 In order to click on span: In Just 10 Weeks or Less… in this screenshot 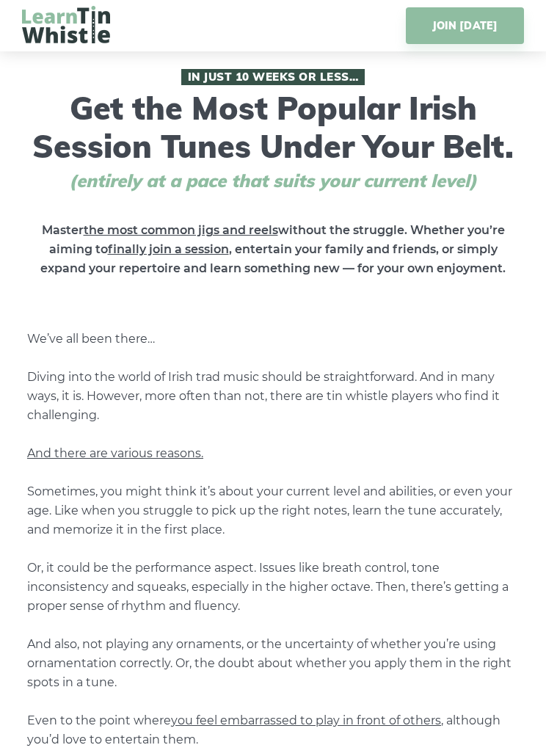, I will do `click(273, 77)`.